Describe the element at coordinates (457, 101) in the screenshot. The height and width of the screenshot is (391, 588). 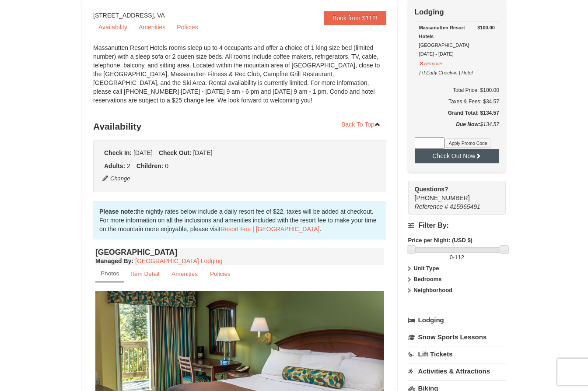
I see `div: Taxes & Fees: $34.57` at that location.